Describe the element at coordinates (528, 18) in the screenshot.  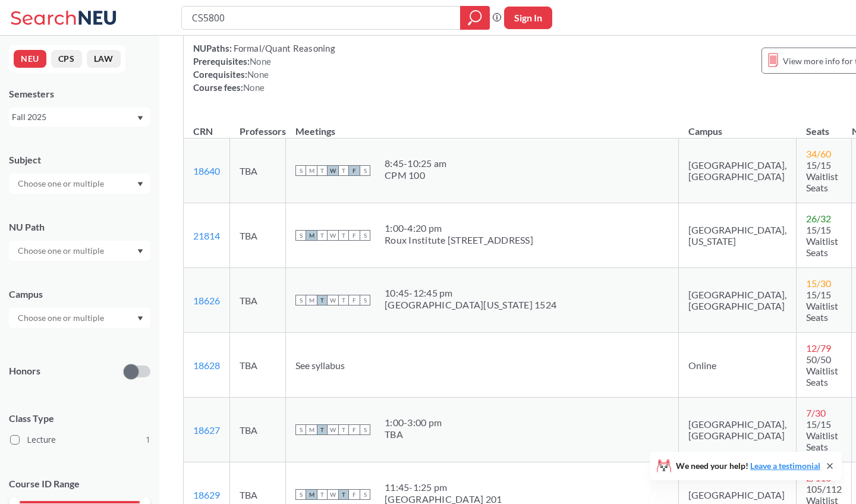
I see `button: Sign In` at that location.